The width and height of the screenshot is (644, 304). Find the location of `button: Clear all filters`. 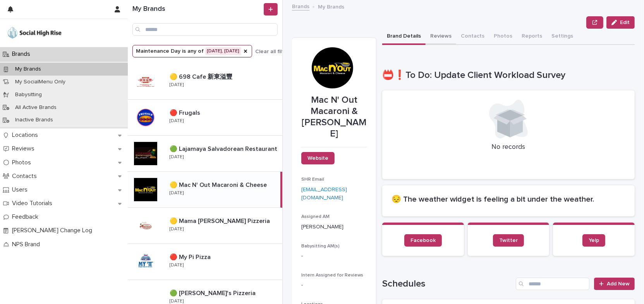

button: Clear all filters is located at coordinates (272, 52).